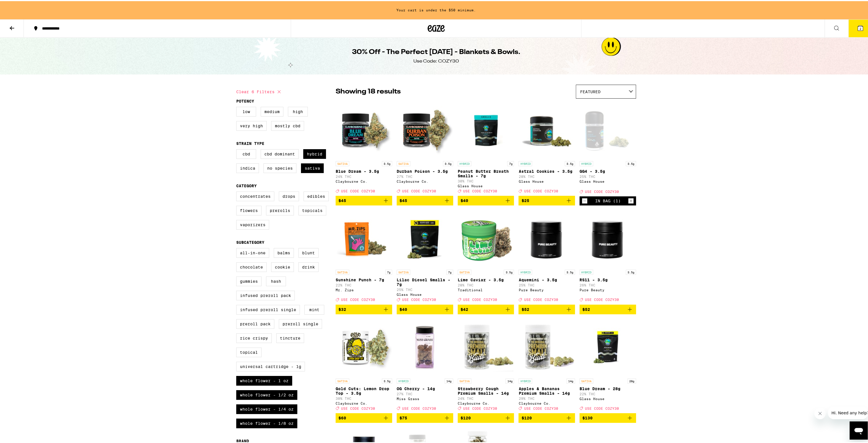  Describe the element at coordinates (486, 256) in the screenshot. I see `a: Open page for Lime Caviar - 3.5g from Traditional` at that location.